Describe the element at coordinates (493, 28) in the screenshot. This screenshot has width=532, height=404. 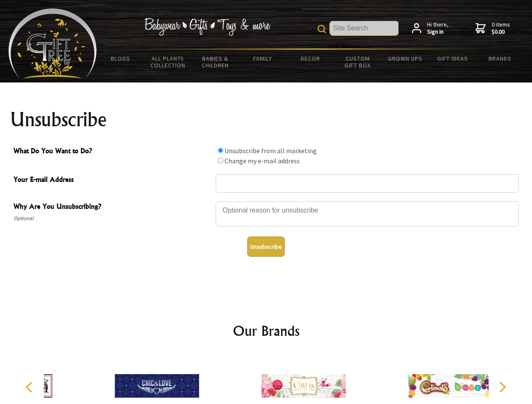
I see `a: 0 items$0.00` at that location.